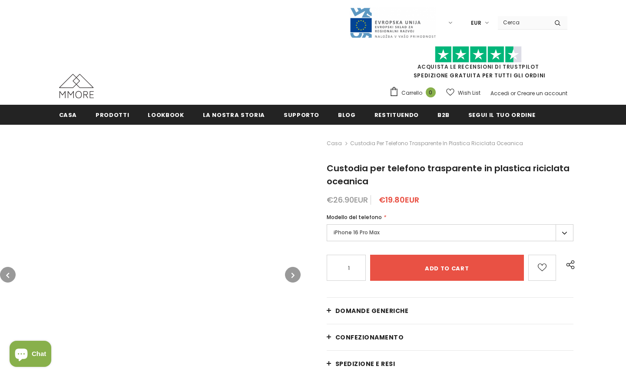 This screenshot has width=626, height=376. What do you see at coordinates (415, 93) in the screenshot?
I see `a: Carrello 0` at bounding box center [415, 93].